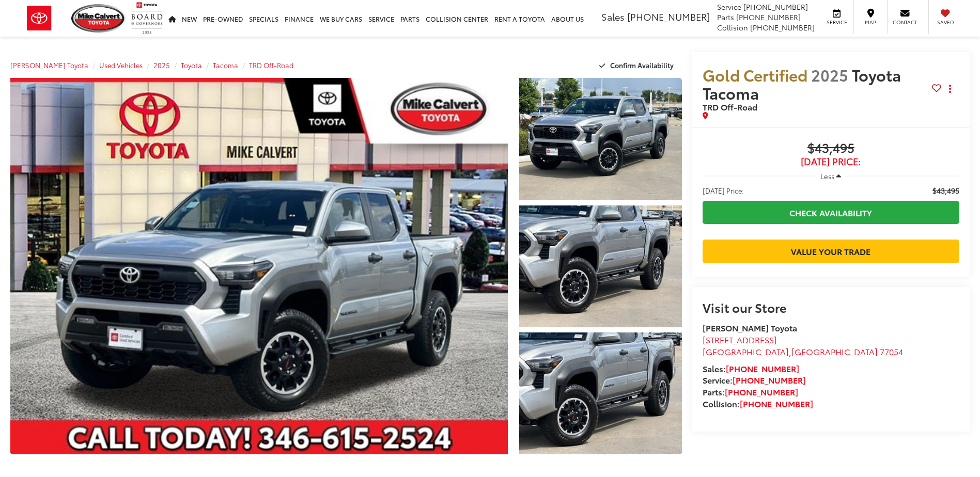 The height and width of the screenshot is (477, 980). I want to click on span: Saved, so click(945, 22).